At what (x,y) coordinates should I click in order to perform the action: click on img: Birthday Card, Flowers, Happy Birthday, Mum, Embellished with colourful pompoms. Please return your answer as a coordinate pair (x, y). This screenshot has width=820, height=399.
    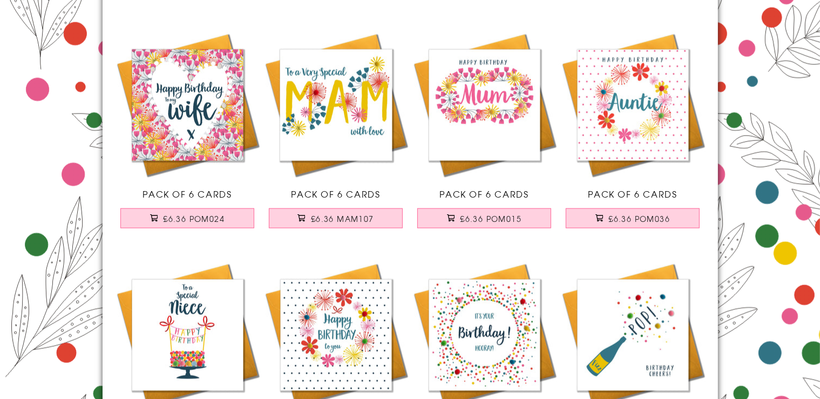
    Looking at the image, I should click on (484, 105).